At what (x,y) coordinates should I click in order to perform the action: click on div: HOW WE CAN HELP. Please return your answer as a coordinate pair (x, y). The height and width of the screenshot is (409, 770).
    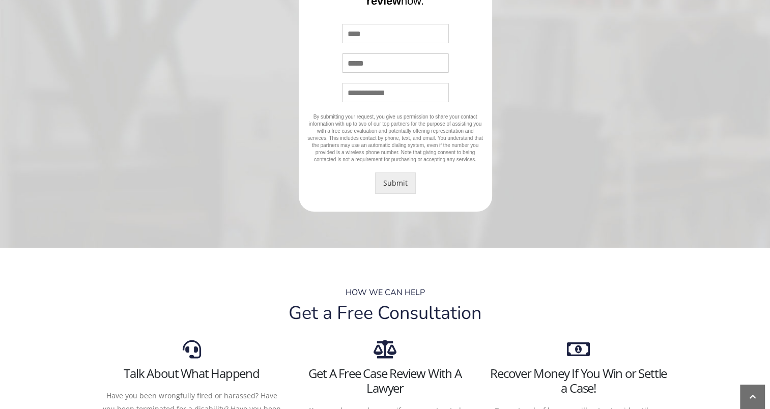
    Looking at the image, I should click on (385, 296).